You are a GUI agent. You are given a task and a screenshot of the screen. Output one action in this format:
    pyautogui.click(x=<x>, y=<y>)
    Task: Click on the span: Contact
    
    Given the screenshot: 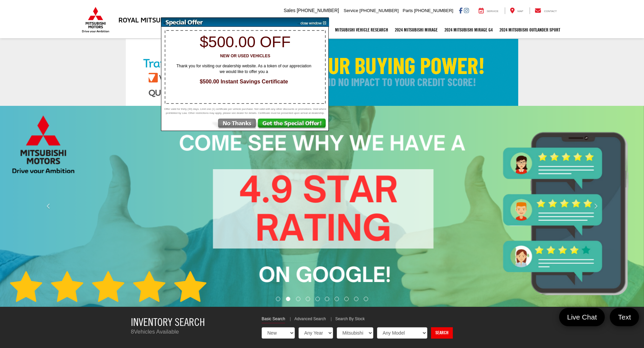 What is the action you would take?
    pyautogui.click(x=551, y=11)
    